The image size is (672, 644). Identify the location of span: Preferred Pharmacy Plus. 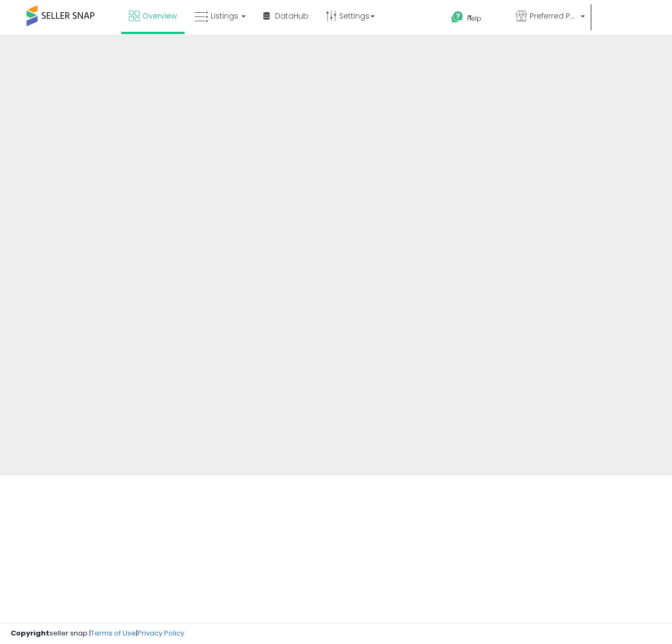
(553, 16).